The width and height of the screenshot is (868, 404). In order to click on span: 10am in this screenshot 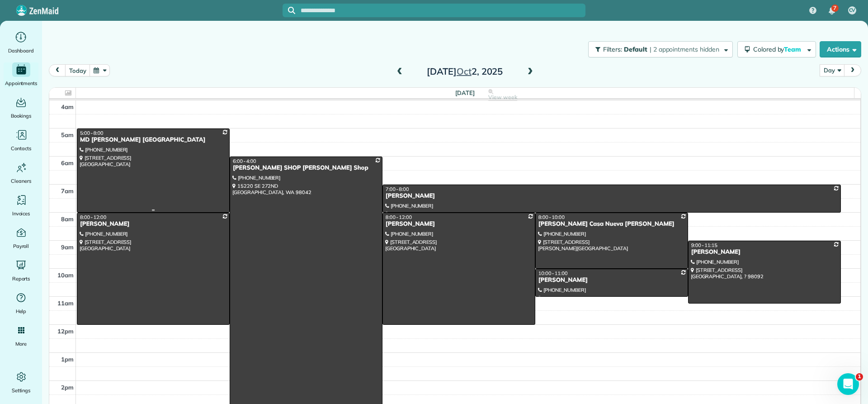, I will do `click(66, 275)`.